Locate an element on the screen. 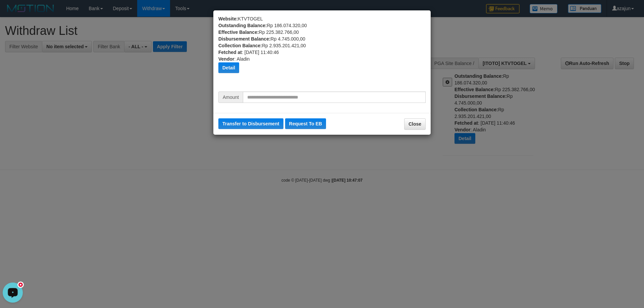 The width and height of the screenshot is (644, 308). button: Transfer to Disbursement is located at coordinates (251, 123).